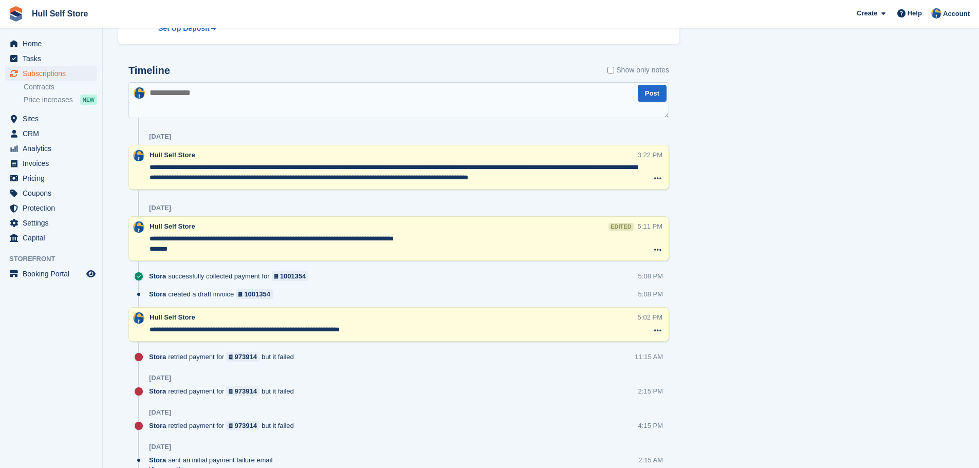  I want to click on div: sent an initial payment failure email, so click(213, 460).